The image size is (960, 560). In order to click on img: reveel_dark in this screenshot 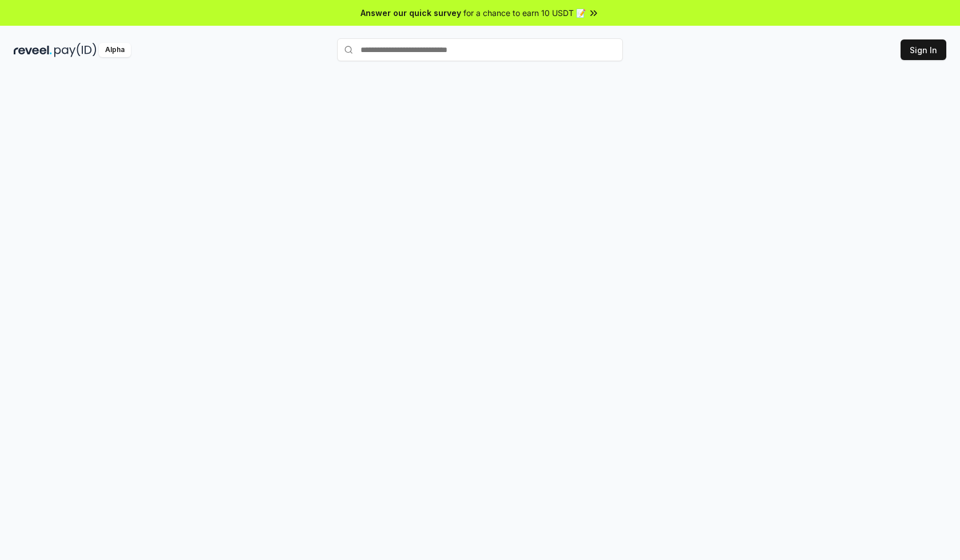, I will do `click(32, 49)`.